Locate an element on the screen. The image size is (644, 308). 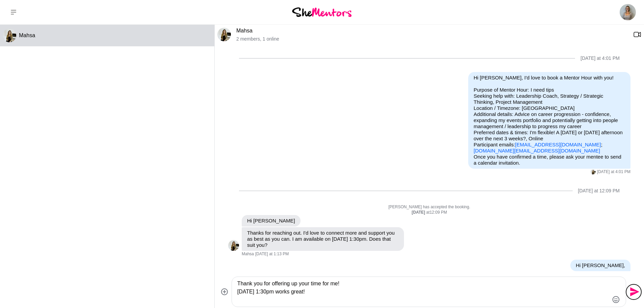
div: at 12:09 PM is located at coordinates (429, 213).